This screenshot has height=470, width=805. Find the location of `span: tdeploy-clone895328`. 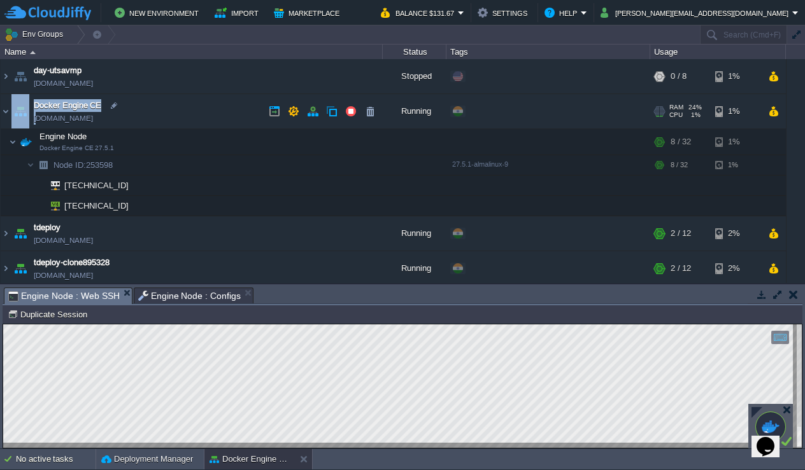

span: tdeploy-clone895328 is located at coordinates (71, 263).